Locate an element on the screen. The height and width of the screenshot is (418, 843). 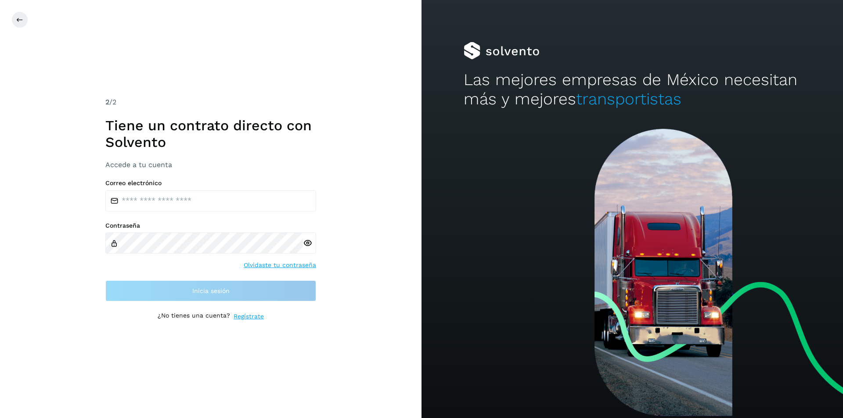
h3: Accede a tu cuenta is located at coordinates (211, 165).